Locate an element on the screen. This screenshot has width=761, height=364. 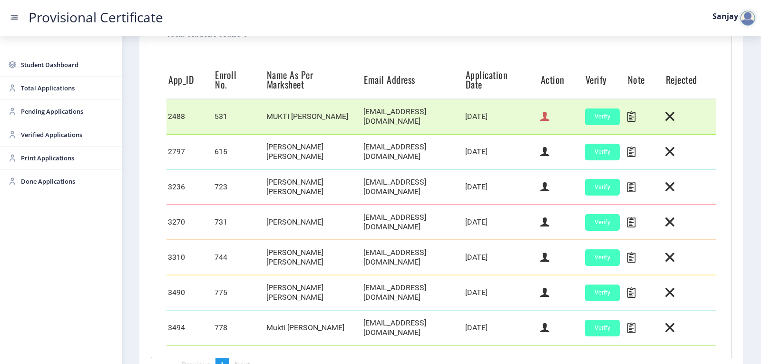
span: Total Applications is located at coordinates (68, 88).